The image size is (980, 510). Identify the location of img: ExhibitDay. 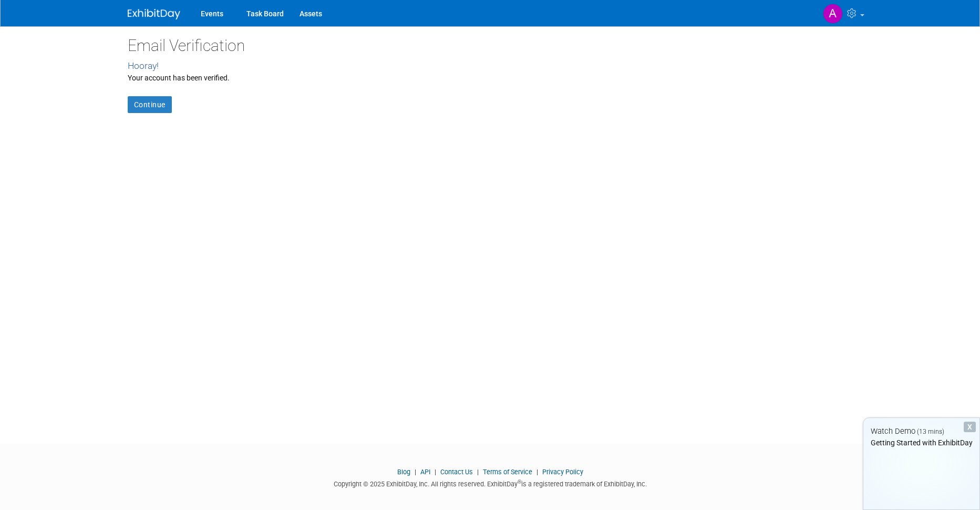
(154, 14).